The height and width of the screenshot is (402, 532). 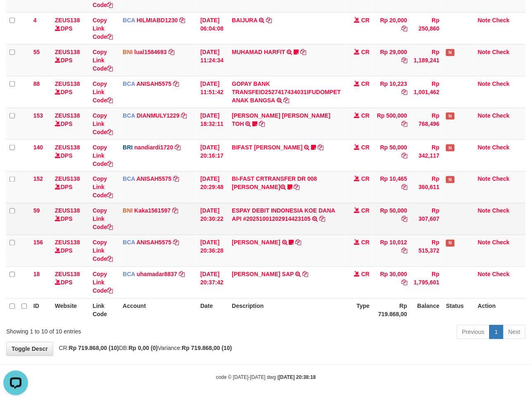 What do you see at coordinates (128, 148) in the screenshot?
I see `span: BRI` at bounding box center [128, 148].